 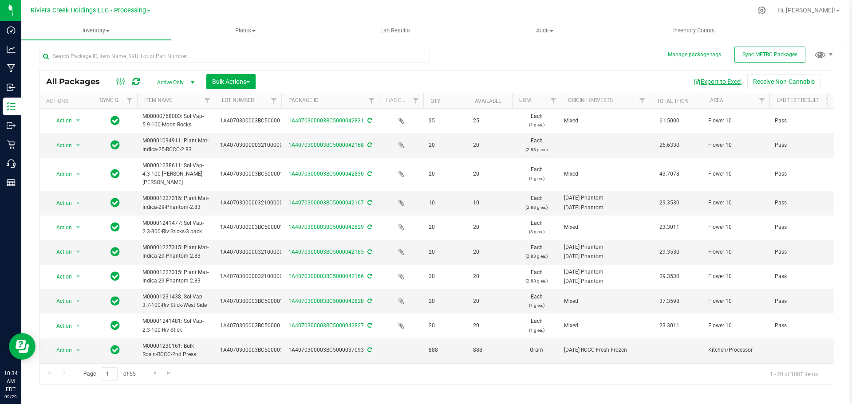 What do you see at coordinates (96, 31) in the screenshot?
I see `span: Inventory` at bounding box center [96, 31].